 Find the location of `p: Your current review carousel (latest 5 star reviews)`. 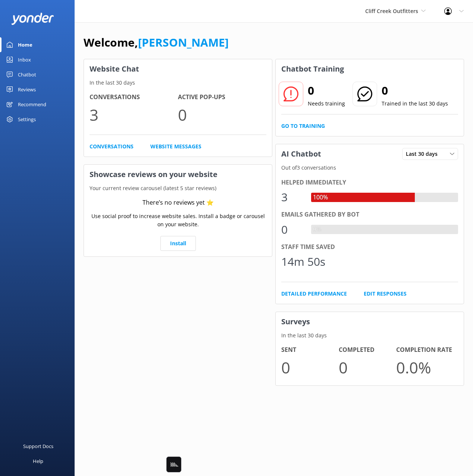

p: Your current review carousel (latest 5 star reviews) is located at coordinates (178, 188).